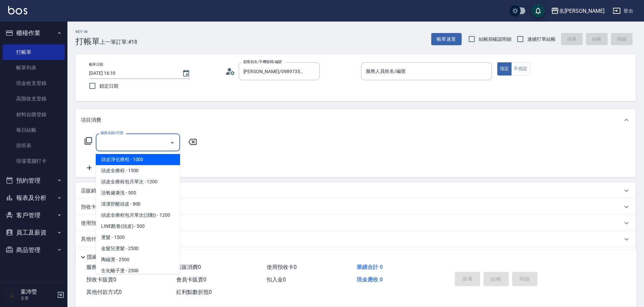 This screenshot has height=307, width=644. What do you see at coordinates (34, 68) in the screenshot?
I see `a: 帳單列表` at bounding box center [34, 68].